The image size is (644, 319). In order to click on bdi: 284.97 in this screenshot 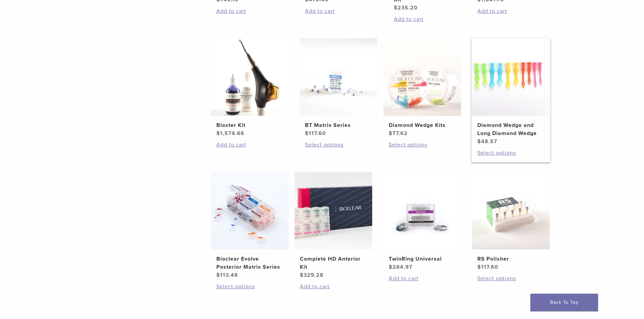, I will do `click(401, 267)`.